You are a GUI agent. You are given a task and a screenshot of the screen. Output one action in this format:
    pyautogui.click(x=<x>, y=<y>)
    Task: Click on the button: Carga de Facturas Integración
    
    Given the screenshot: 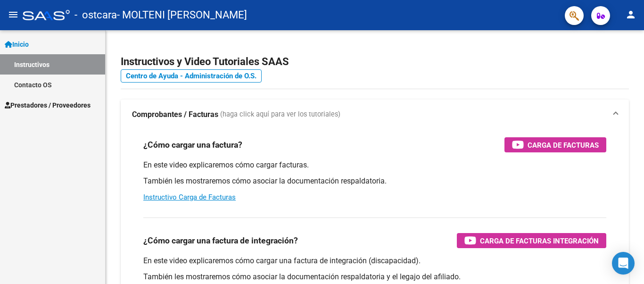 What is the action you would take?
    pyautogui.click(x=531, y=241)
    